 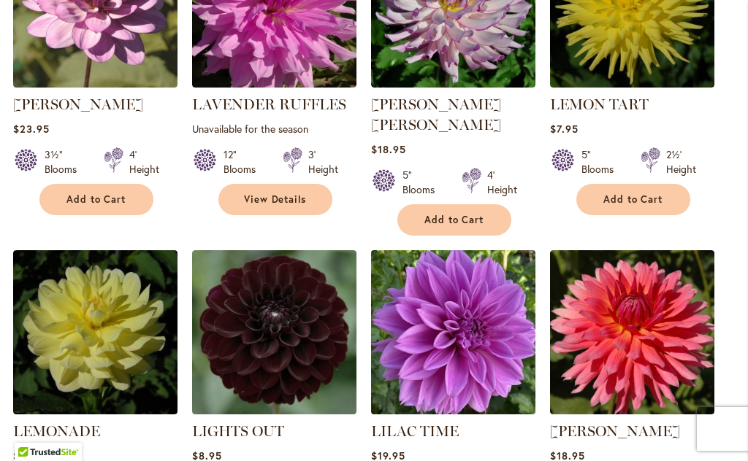 I want to click on div: 2½' Height, so click(x=680, y=162).